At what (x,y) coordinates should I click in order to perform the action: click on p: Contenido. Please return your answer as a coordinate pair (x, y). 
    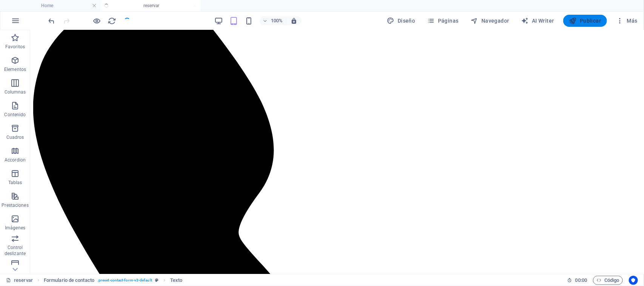
    Looking at the image, I should click on (15, 114).